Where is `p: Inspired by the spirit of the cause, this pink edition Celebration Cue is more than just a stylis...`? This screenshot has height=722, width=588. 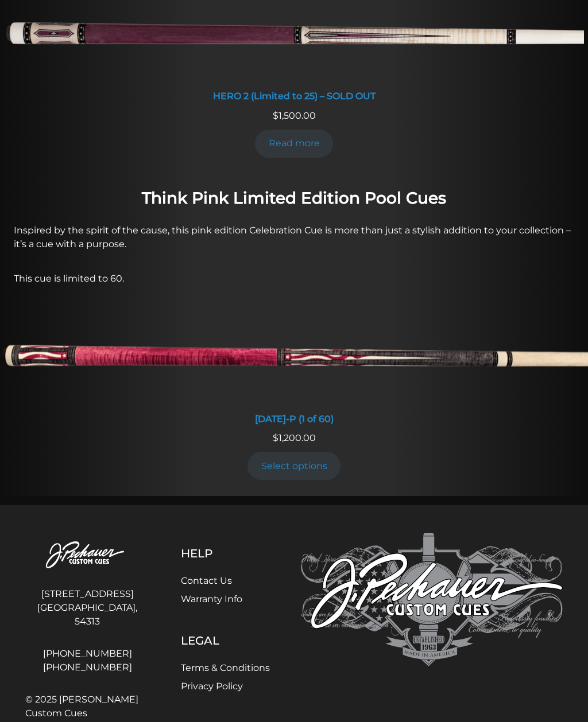
p: Inspired by the spirit of the cause, this pink edition Celebration Cue is more than just a stylis... is located at coordinates (294, 238).